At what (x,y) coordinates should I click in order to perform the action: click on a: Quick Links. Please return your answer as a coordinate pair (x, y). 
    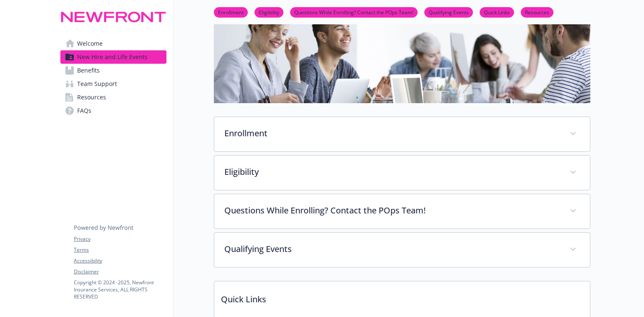
    Looking at the image, I should click on (497, 11).